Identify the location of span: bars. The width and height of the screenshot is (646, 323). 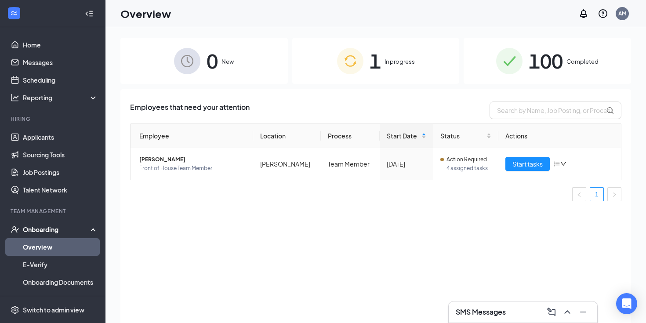
(557, 164).